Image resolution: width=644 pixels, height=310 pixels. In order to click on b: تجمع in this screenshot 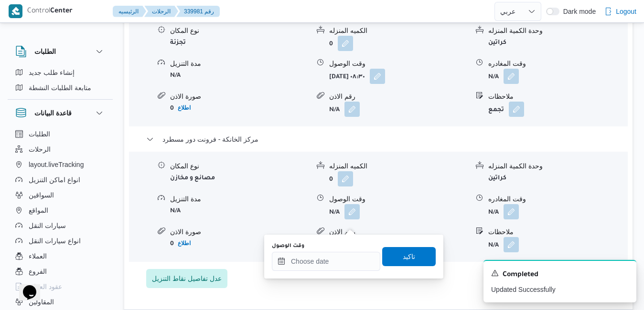, I will do `click(496, 110)`.